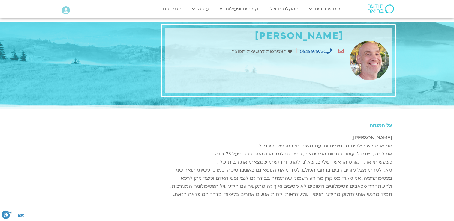  What do you see at coordinates (325, 9) in the screenshot?
I see `a: לוח שידורים` at bounding box center [325, 9].